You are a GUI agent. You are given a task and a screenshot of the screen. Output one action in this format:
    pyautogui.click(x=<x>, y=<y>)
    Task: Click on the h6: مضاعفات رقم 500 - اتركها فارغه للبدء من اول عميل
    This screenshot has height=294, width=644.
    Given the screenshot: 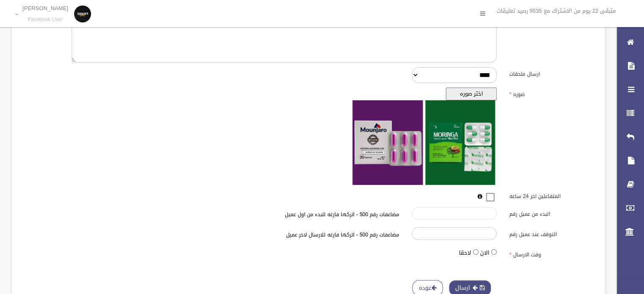 What is the action you would take?
    pyautogui.click(x=284, y=215)
    